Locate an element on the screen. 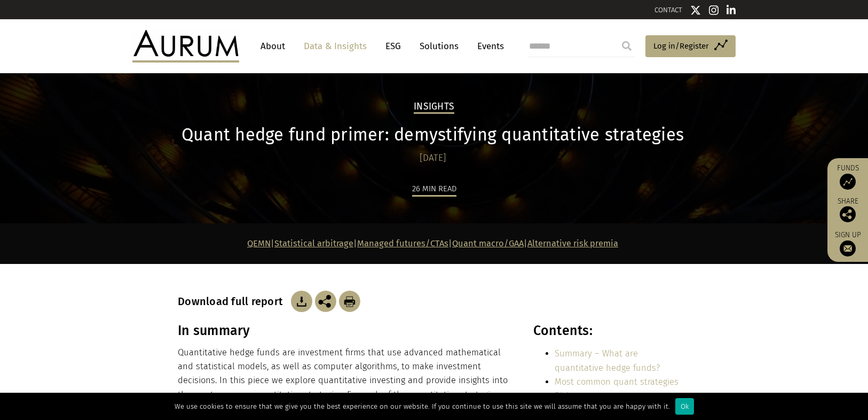 This screenshot has height=420, width=868. div: Share is located at coordinates (848, 210).